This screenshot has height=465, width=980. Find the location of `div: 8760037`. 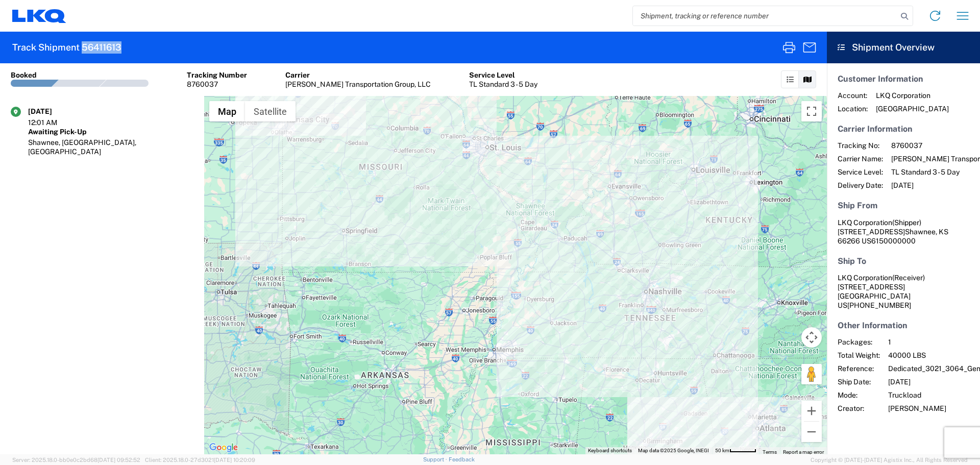

div: 8760037 is located at coordinates (217, 84).